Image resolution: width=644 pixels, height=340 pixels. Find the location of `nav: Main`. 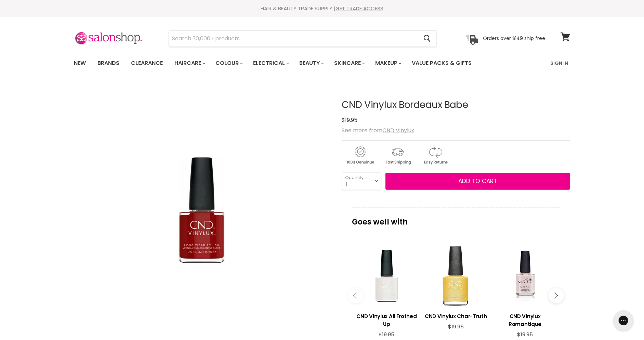

nav: Main is located at coordinates (322, 64).